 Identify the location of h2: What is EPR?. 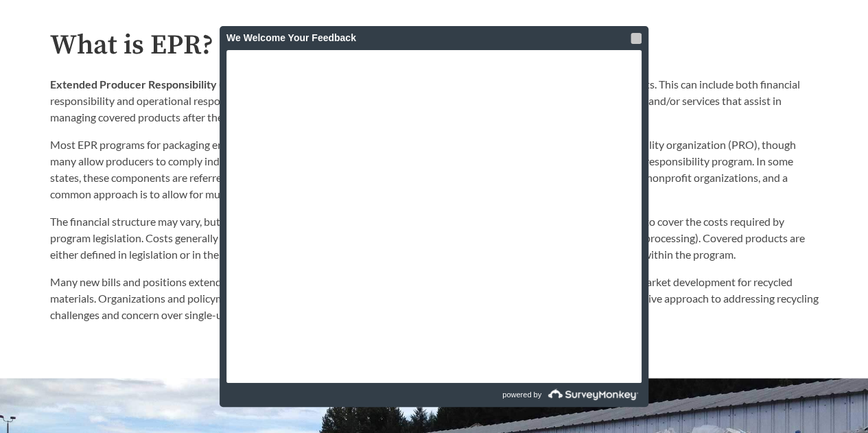
(434, 45).